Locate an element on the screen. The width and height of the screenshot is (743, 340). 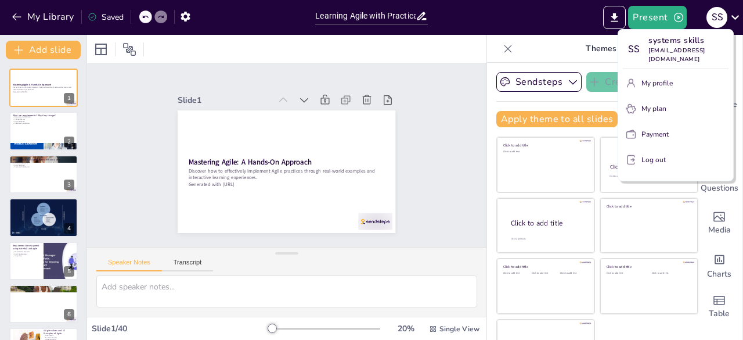
button: My profile is located at coordinates (676, 83).